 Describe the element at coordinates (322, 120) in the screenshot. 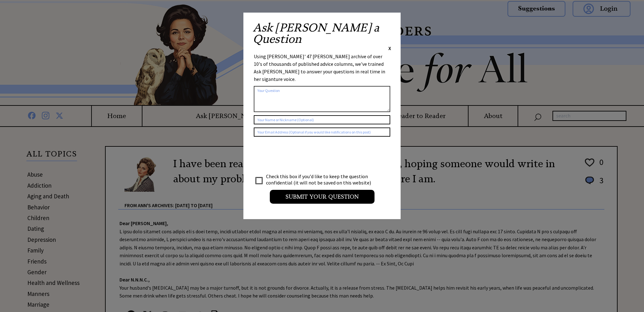

I see `input: Your Name or Nickname (Optional)` at that location.